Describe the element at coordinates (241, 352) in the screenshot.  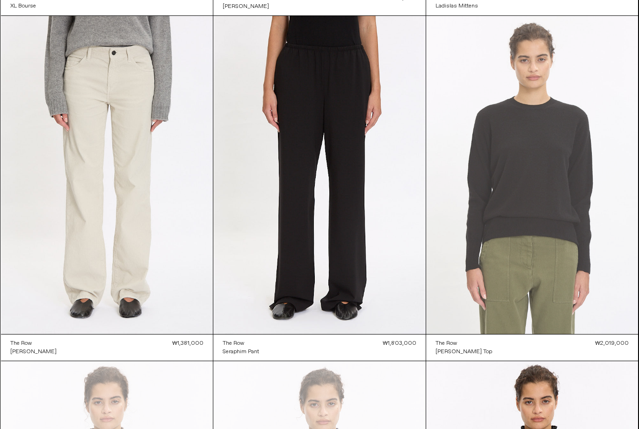
I see `a: Seraphim Pant` at that location.